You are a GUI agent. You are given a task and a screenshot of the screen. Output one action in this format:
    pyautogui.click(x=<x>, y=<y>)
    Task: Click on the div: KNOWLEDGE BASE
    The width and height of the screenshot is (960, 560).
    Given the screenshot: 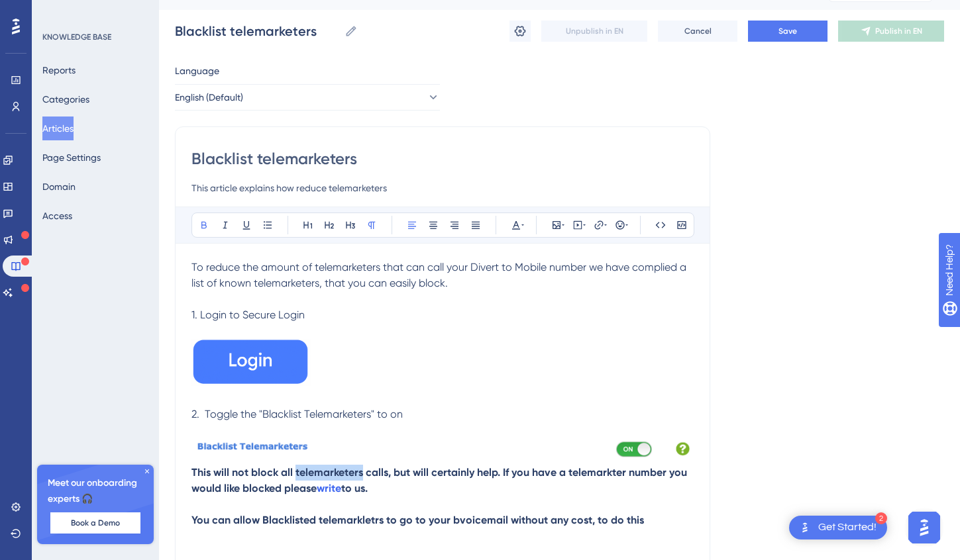 What is the action you would take?
    pyautogui.click(x=77, y=37)
    